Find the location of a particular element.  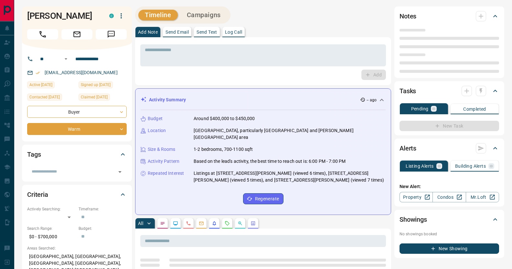

svg: Agent Actions is located at coordinates (253, 223).